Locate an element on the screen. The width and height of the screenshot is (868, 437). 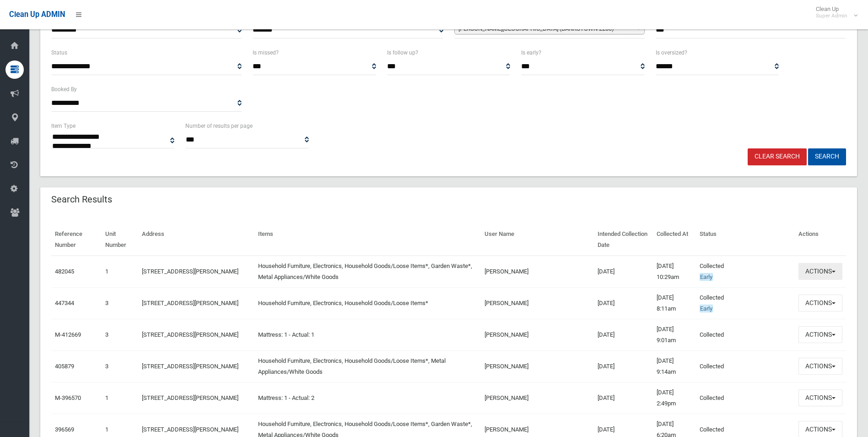
th: Intended Collection Date is located at coordinates (623, 240).